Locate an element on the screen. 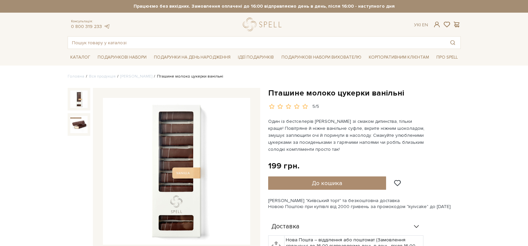  a: Подарунки на День народження is located at coordinates (192, 57).